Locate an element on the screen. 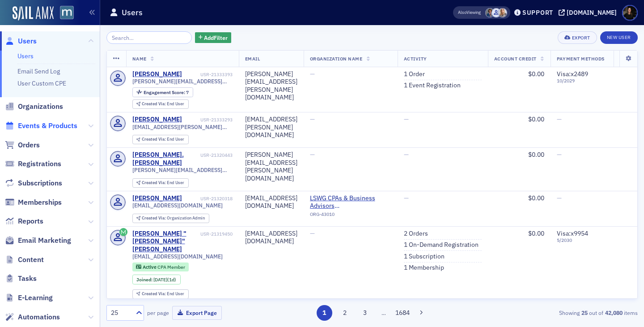 The image size is (644, 327). span: Add Filter is located at coordinates (216, 37).